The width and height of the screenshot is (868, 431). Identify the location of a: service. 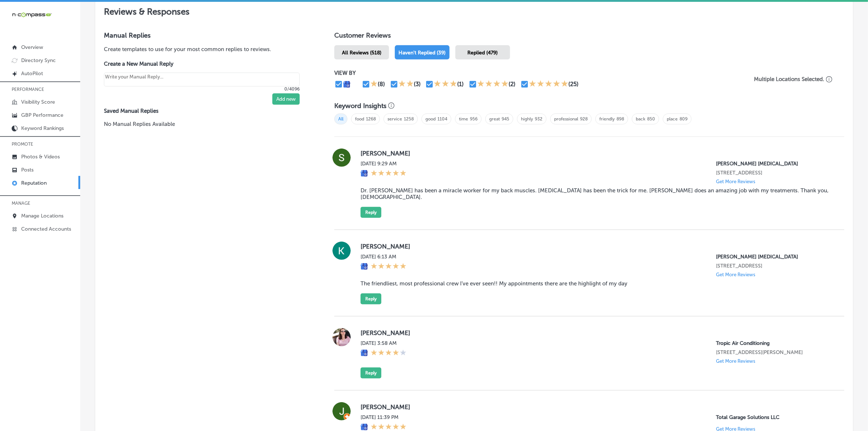
(395, 119).